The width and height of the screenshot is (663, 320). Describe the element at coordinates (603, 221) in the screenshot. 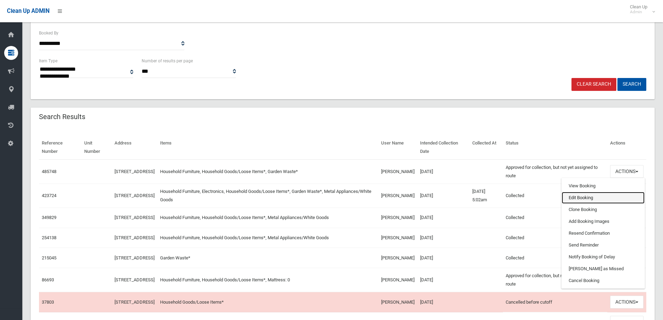

I see `a: Add Booking Images` at that location.